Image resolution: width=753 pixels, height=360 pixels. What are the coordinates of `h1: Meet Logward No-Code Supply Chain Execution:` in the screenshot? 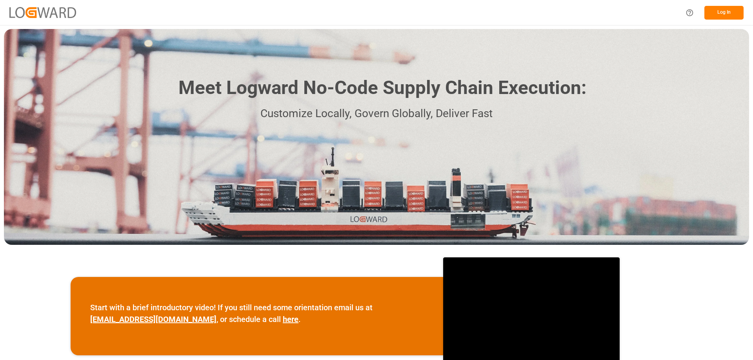 It's located at (382, 88).